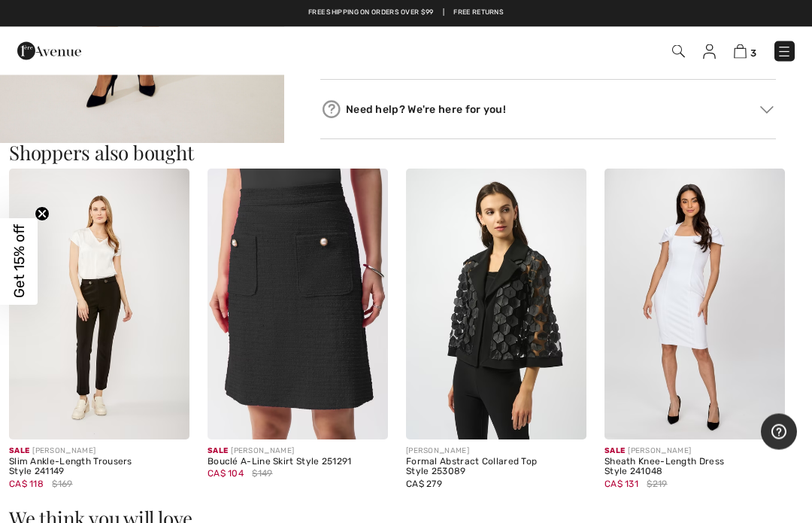 The height and width of the screenshot is (523, 812). What do you see at coordinates (695, 305) in the screenshot?
I see `a: Sheath Knee-Length Dress Style 241048` at bounding box center [695, 305].